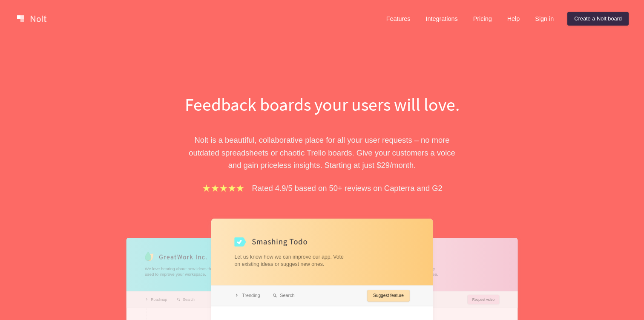 Image resolution: width=644 pixels, height=320 pixels. What do you see at coordinates (441, 19) in the screenshot?
I see `a: Integrations` at bounding box center [441, 19].